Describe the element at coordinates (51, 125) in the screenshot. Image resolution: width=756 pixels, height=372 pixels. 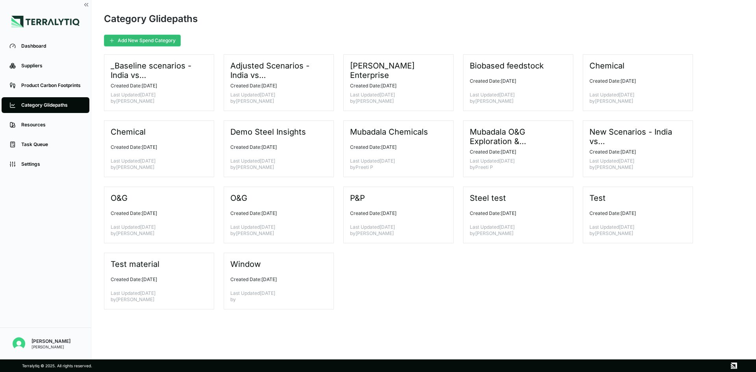
I see `div: Resources` at that location.